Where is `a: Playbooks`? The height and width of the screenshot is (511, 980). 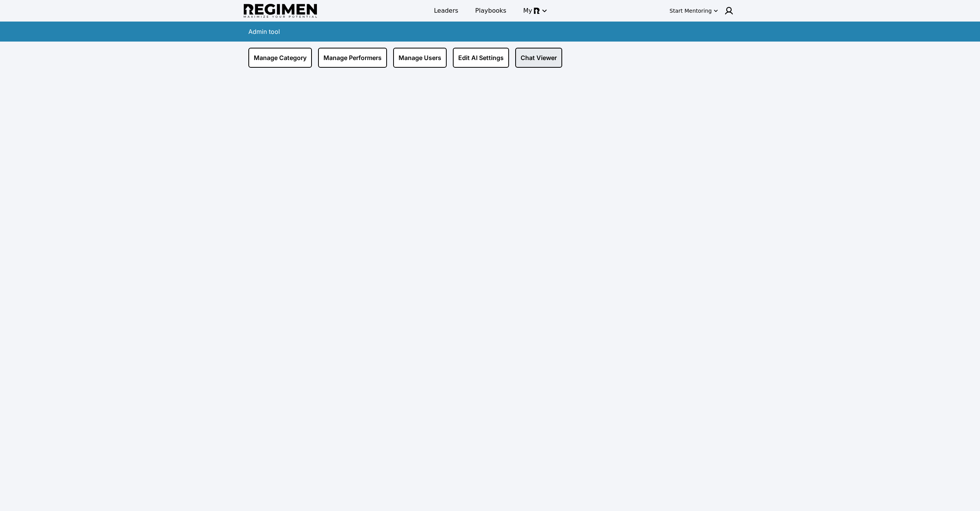 a: Playbooks is located at coordinates (491, 11).